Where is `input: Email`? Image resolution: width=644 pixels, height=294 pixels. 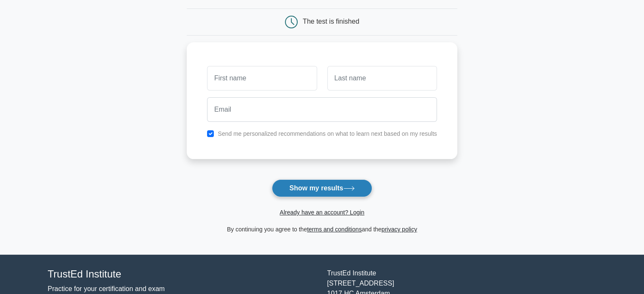 input: Email is located at coordinates (322, 110).